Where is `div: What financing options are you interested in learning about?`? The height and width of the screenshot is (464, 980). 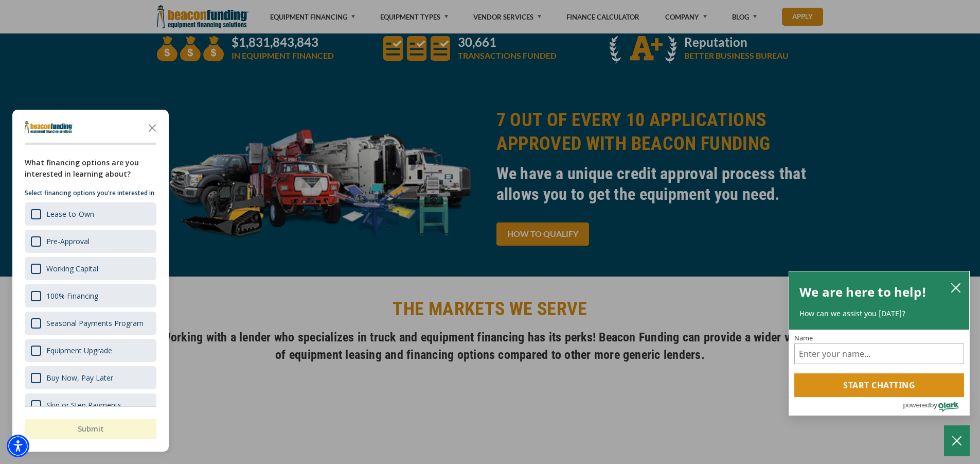
div: What financing options are you interested in learning about? is located at coordinates (90, 169).